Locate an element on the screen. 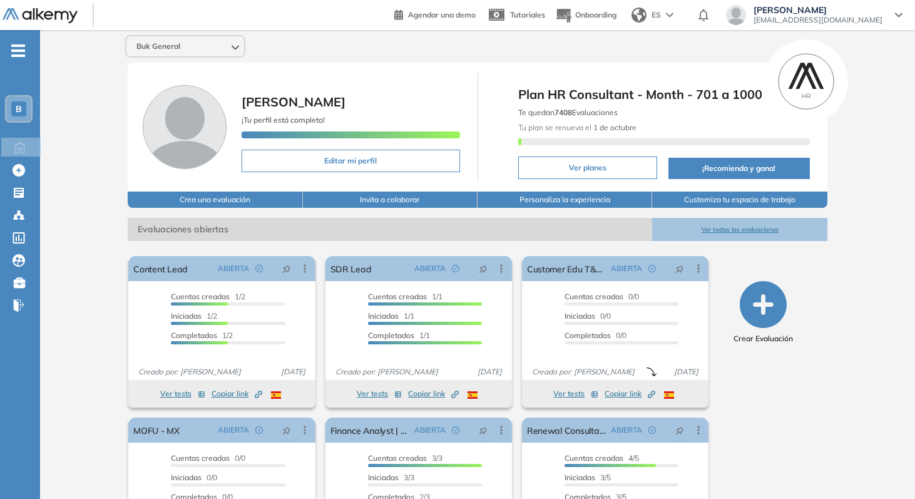 The width and height of the screenshot is (915, 499). button: Ver planes is located at coordinates (587, 168).